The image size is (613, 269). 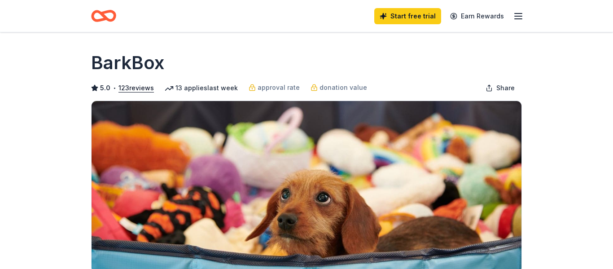 I want to click on div: 13 applies last week, so click(x=201, y=88).